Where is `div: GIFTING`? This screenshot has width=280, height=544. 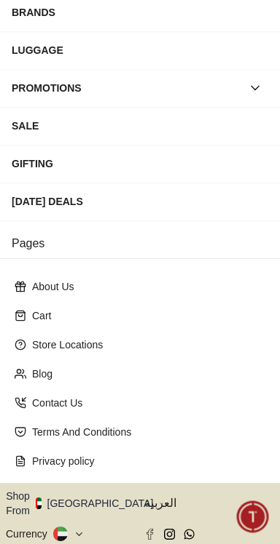 div: GIFTING is located at coordinates (140, 164).